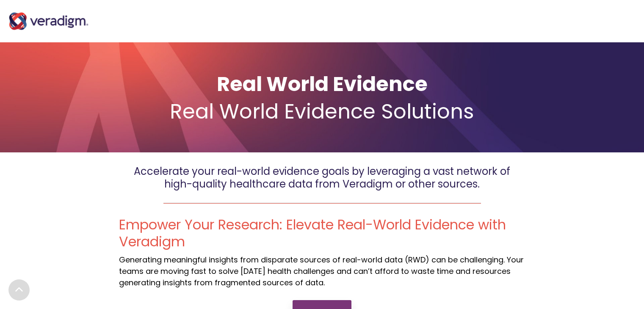 The width and height of the screenshot is (644, 309). Describe the element at coordinates (322, 84) in the screenshot. I see `span: Real World Evidence` at that location.